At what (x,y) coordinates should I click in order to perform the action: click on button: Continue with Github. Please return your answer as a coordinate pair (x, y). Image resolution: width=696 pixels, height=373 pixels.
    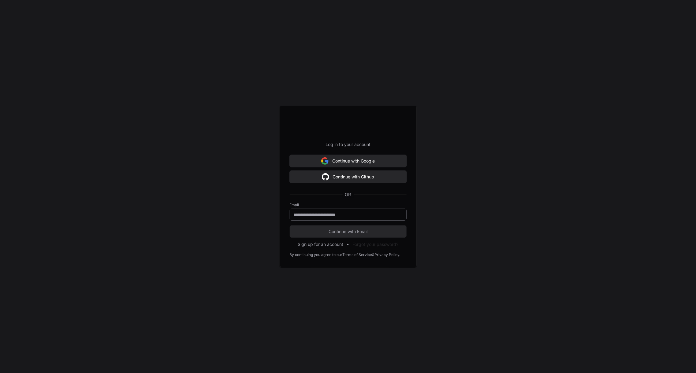
    Looking at the image, I should click on (348, 177).